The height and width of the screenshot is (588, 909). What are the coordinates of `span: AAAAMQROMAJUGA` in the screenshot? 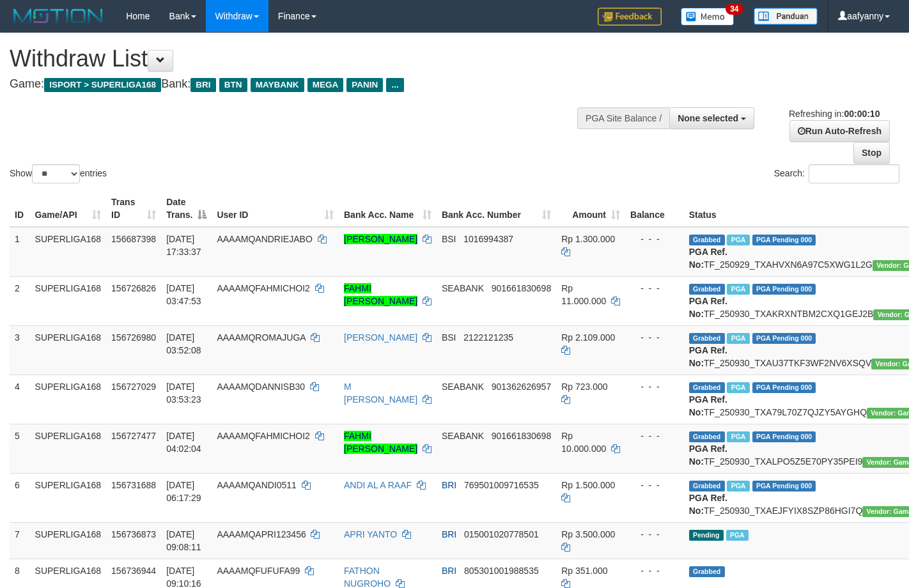 It's located at (261, 338).